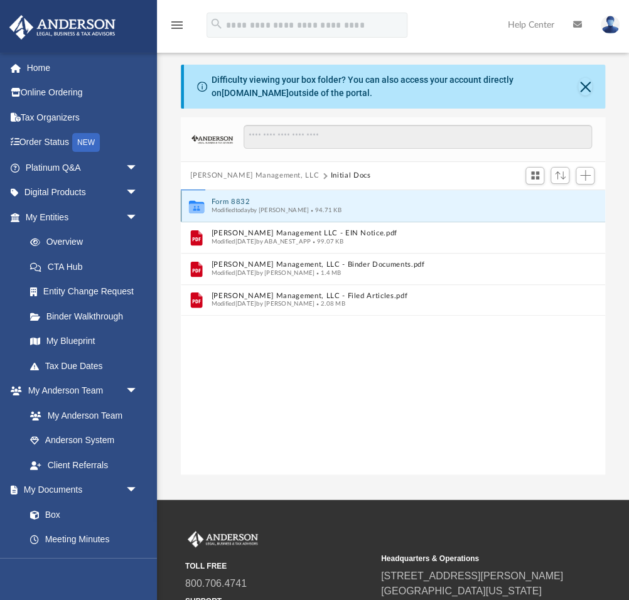 This screenshot has width=629, height=600. Describe the element at coordinates (585, 87) in the screenshot. I see `button: Close` at that location.